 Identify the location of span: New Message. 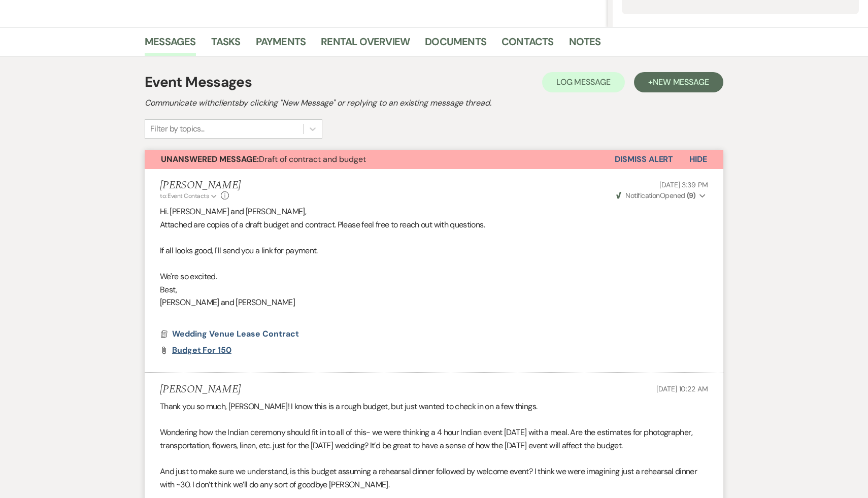
(681, 82).